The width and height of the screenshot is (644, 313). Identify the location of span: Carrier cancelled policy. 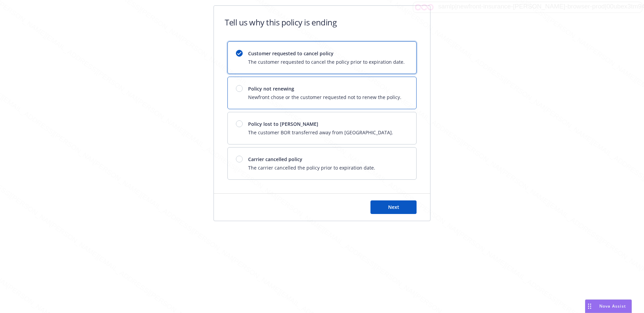
(311, 159).